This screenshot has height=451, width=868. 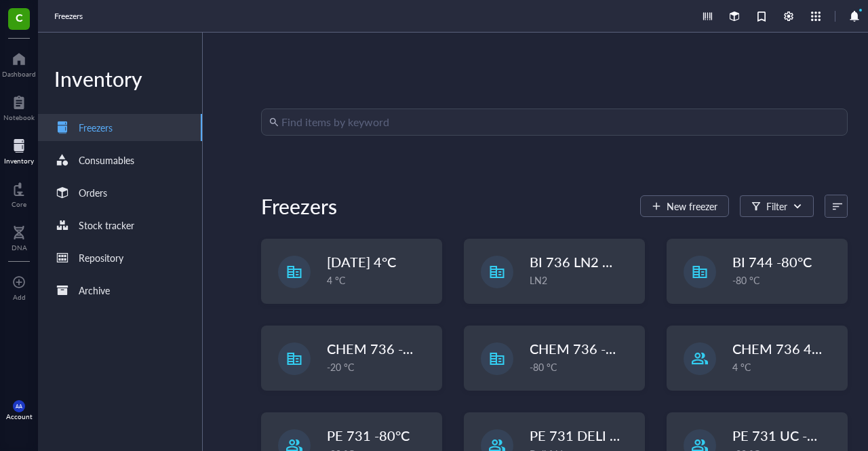 What do you see at coordinates (19, 118) in the screenshot?
I see `div: Notebook` at bounding box center [19, 118].